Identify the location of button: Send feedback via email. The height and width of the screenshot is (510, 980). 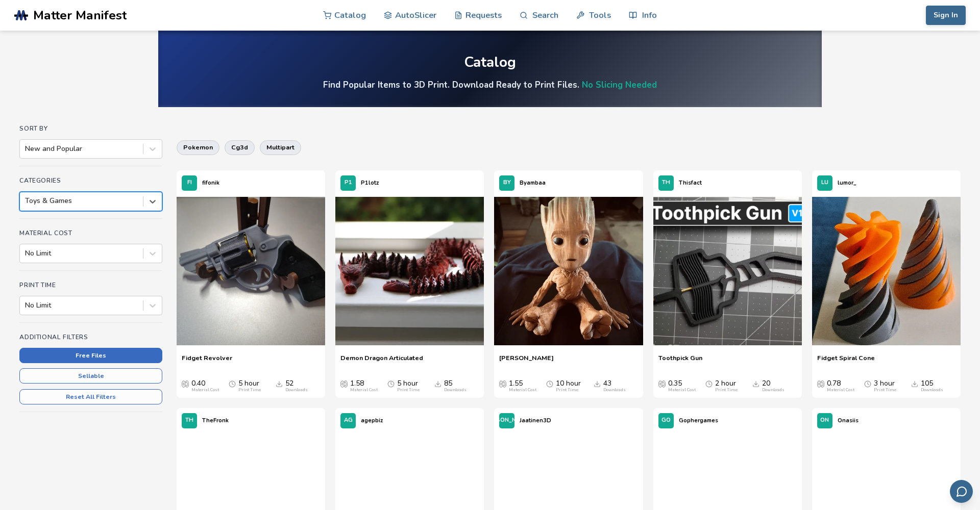
(961, 491).